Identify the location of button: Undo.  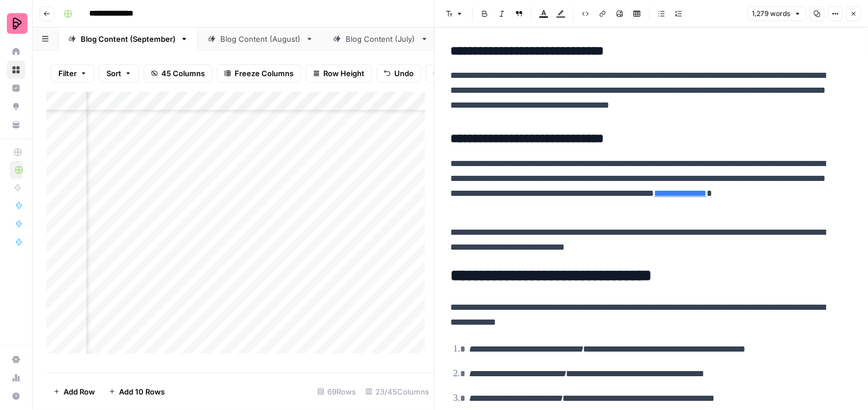
(399, 73).